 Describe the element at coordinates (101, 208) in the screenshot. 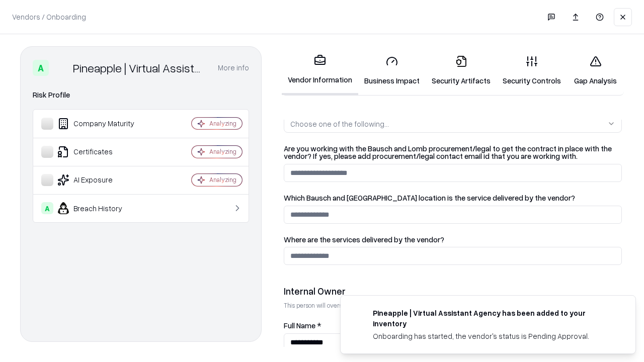

I see `div: Breach History` at that location.